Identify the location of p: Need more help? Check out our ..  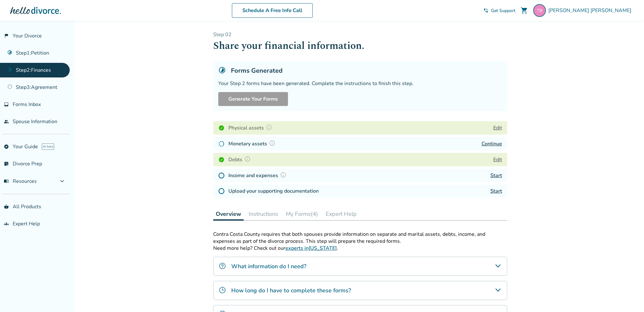
(360, 248).